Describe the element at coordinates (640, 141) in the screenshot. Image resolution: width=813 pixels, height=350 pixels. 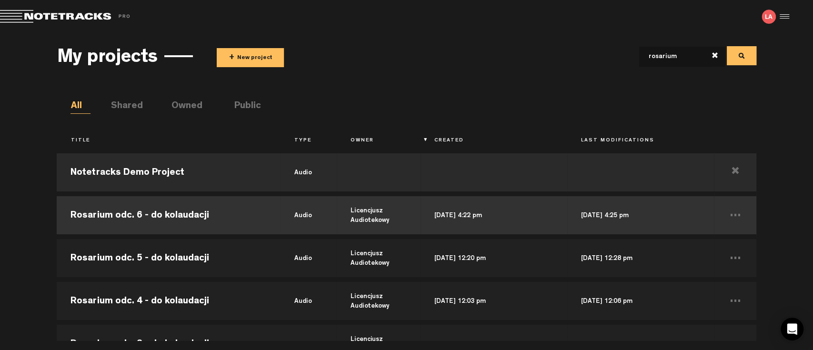
I see `th: Last Modifications` at that location.